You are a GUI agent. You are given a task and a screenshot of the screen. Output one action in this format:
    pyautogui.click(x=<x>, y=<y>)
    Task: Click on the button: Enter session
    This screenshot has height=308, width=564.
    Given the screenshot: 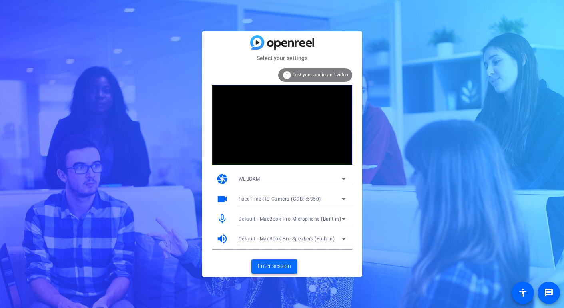 What is the action you would take?
    pyautogui.click(x=274, y=267)
    